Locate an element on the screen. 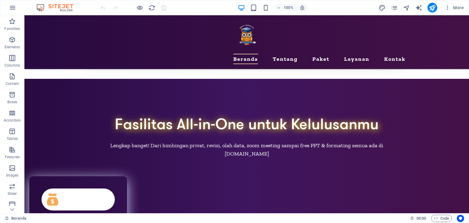 The image size is (469, 223). h6: Session time is located at coordinates (418, 218).